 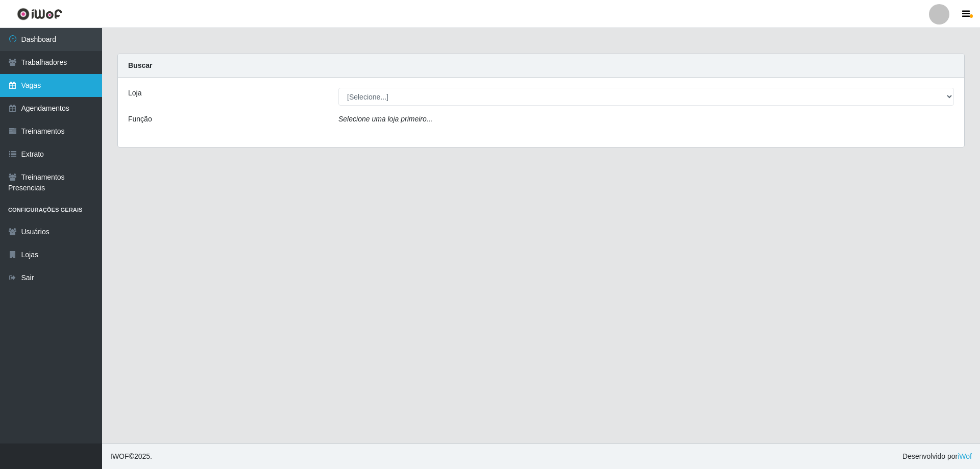 What do you see at coordinates (39, 13) in the screenshot?
I see `img: CoreUI Logo` at bounding box center [39, 13].